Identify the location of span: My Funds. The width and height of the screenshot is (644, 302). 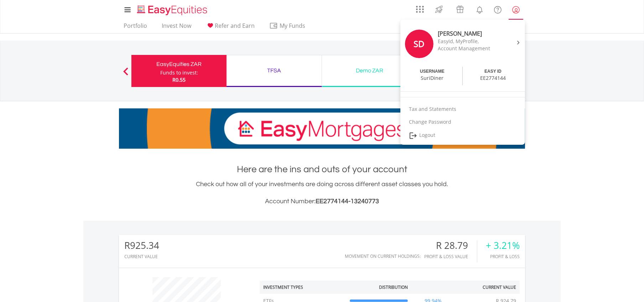
(292, 25).